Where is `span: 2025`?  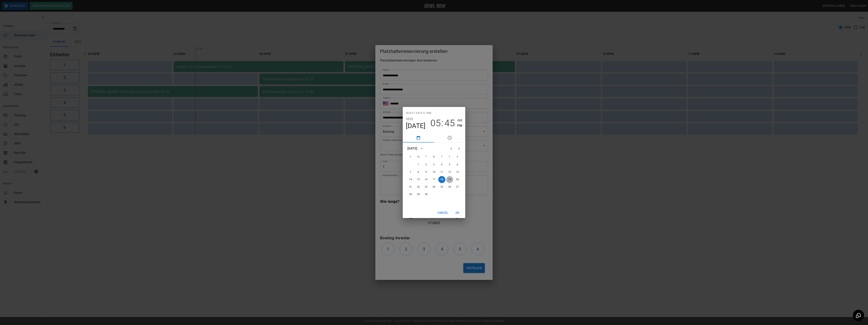
span: 2025 is located at coordinates (410, 119).